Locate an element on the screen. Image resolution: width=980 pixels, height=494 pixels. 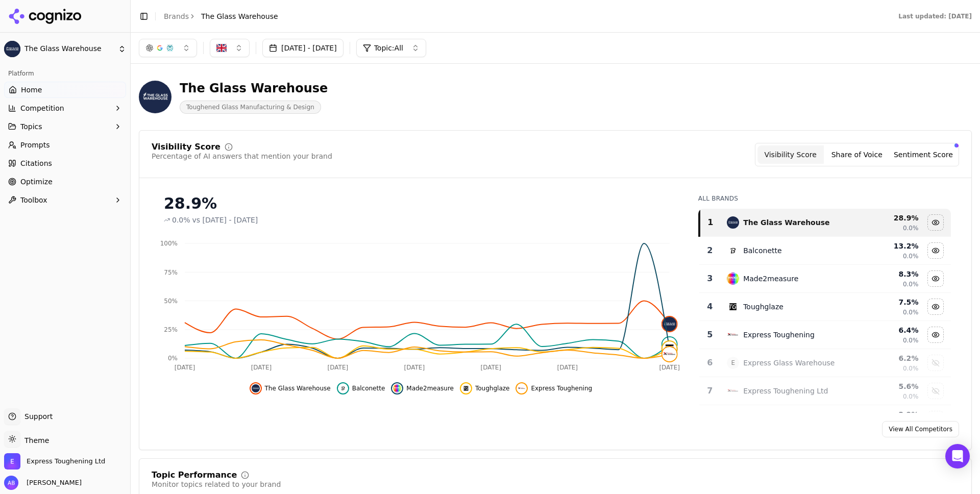
span: Toolbox is located at coordinates (34, 200).